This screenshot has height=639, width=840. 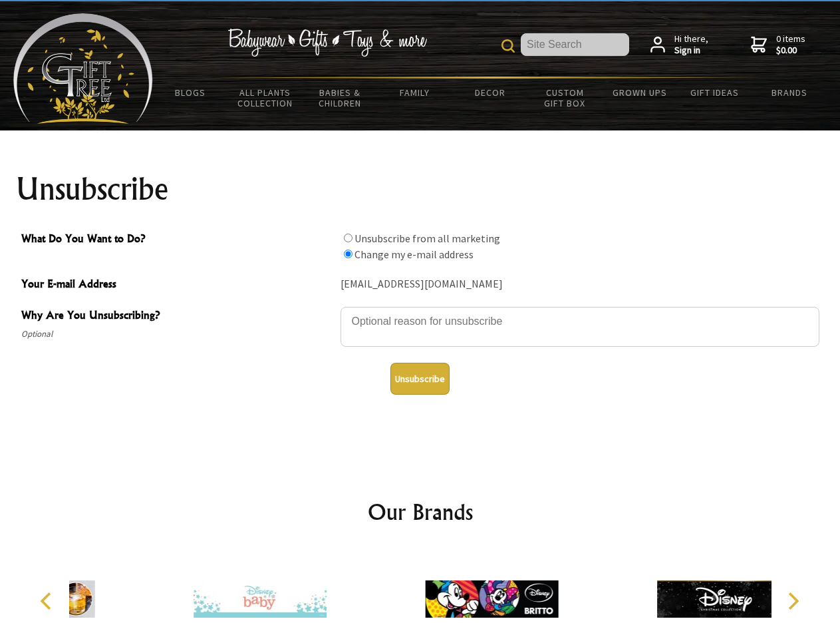 What do you see at coordinates (190, 93) in the screenshot?
I see `a: BLOGS` at bounding box center [190, 93].